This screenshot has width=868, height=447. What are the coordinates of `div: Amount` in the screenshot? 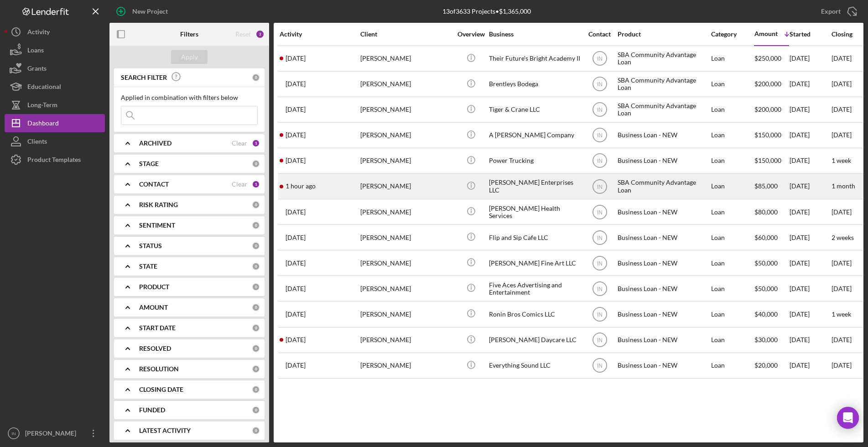 It's located at (766, 34).